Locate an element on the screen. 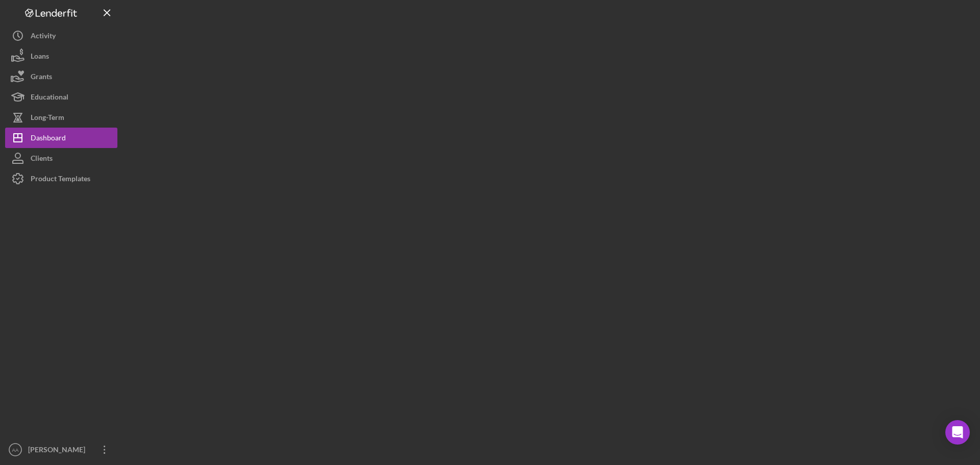 This screenshot has height=465, width=980. div: Open Intercom Messenger is located at coordinates (957, 432).